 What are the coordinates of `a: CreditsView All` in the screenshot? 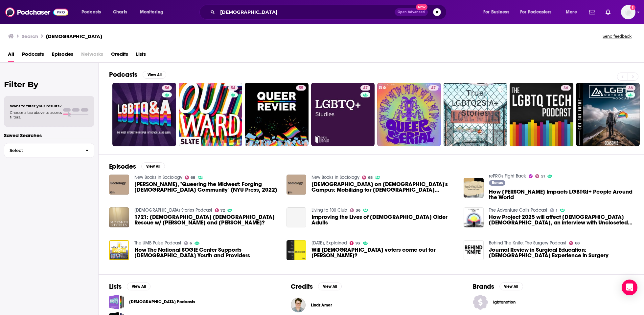 It's located at (316, 286).